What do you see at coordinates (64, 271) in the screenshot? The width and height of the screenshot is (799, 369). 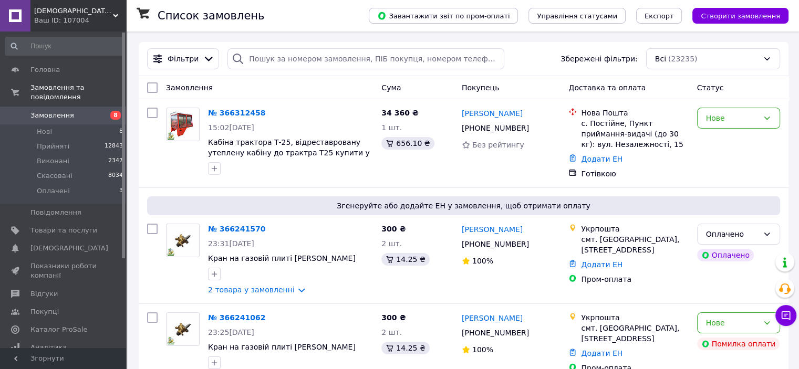 I see `span: Показники роботи компанії` at bounding box center [64, 271].